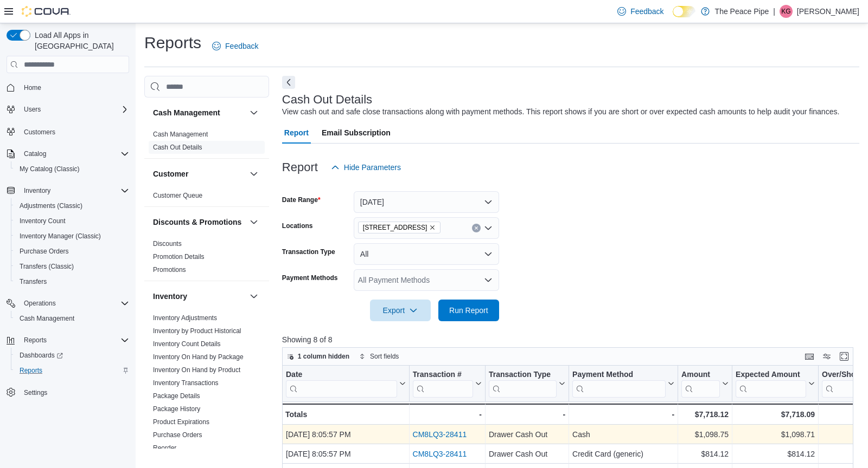  Describe the element at coordinates (673, 17) in the screenshot. I see `span: Dark Mode` at that location.